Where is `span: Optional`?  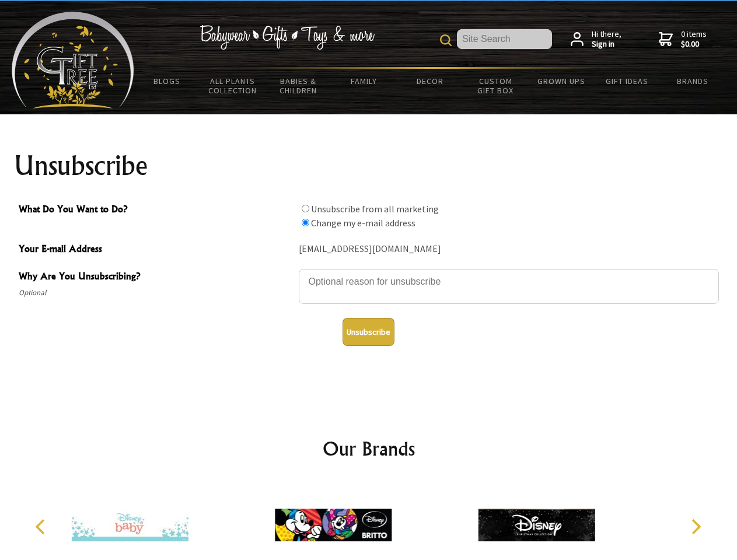
span: Optional is located at coordinates (156, 293).